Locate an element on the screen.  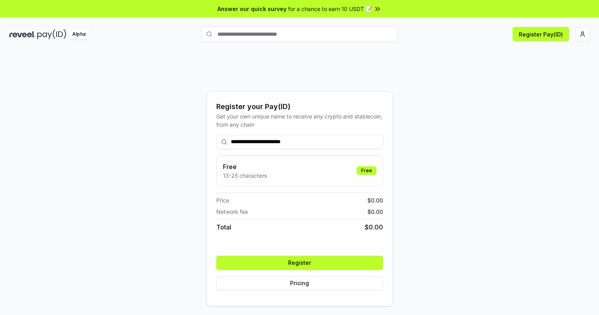
img: pay_id is located at coordinates (52, 34).